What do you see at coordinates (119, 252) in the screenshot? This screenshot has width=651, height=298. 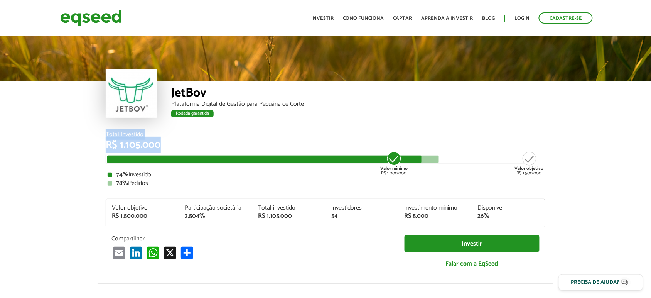 I see `a: Email` at bounding box center [119, 252].